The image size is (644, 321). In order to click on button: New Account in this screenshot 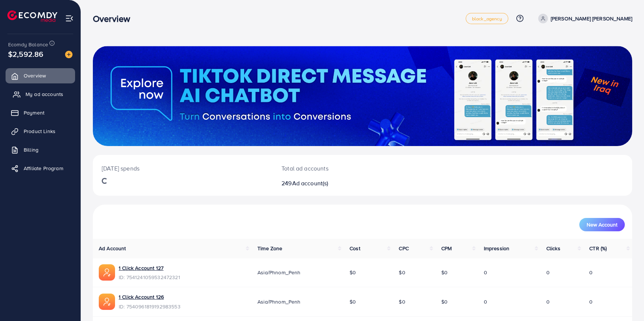, I will do `click(602, 225)`.